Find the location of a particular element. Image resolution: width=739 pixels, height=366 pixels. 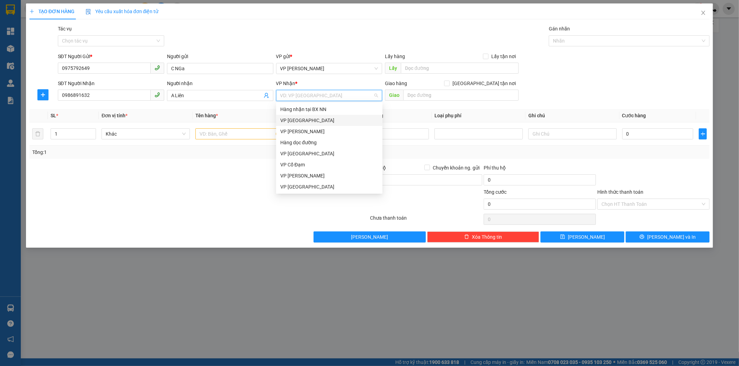

div: SĐT Người Gửi is located at coordinates (111, 56).